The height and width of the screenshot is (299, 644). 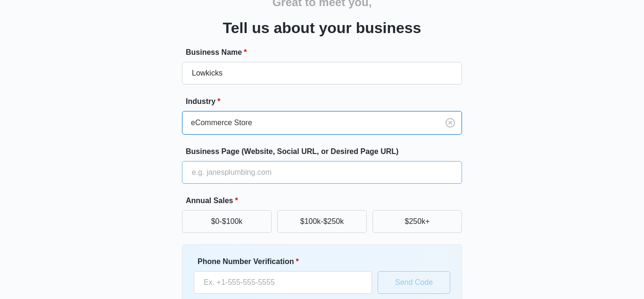 I want to click on h3: Tell us about your business, so click(x=322, y=28).